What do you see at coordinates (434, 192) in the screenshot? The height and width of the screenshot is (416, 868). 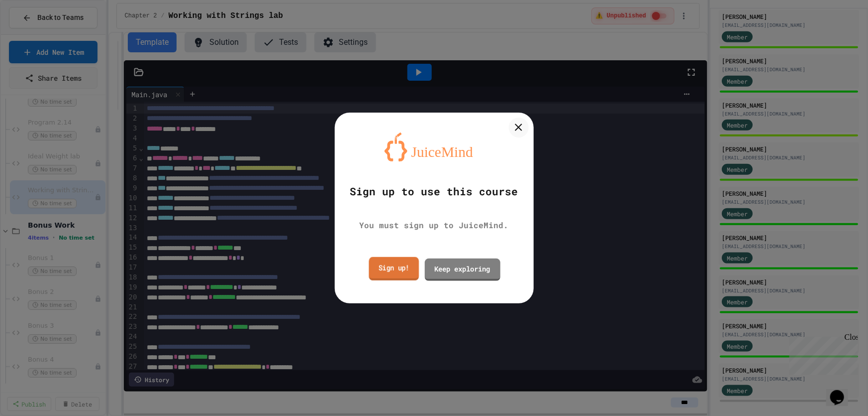 I see `div: Sign up to use this course` at bounding box center [434, 192].